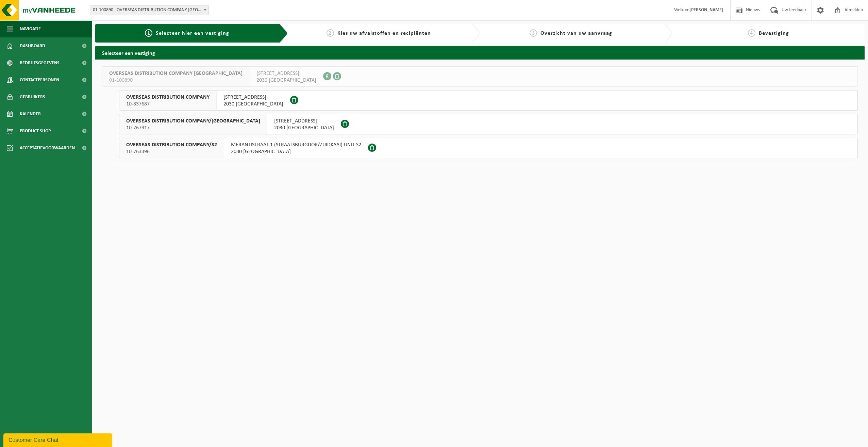 Image resolution: width=868 pixels, height=447 pixels. What do you see at coordinates (172, 152) in the screenshot?
I see `span: 10-763396` at bounding box center [172, 152].